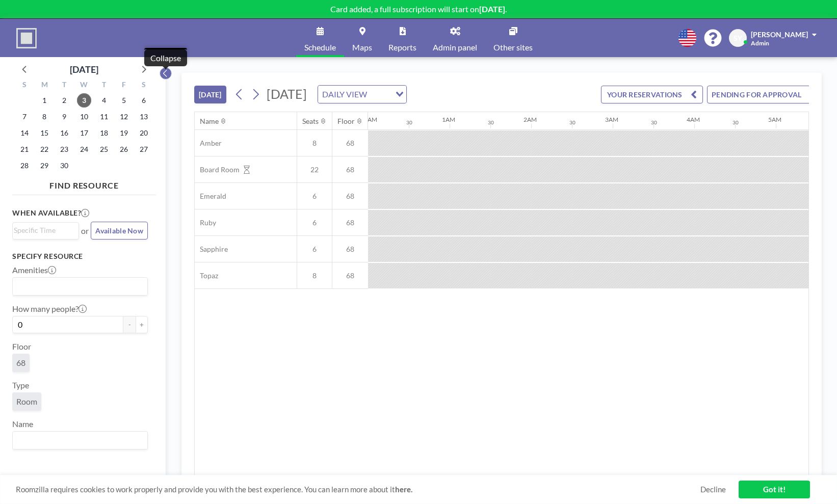  What do you see at coordinates (310, 121) in the screenshot?
I see `div: Seats` at bounding box center [310, 121].